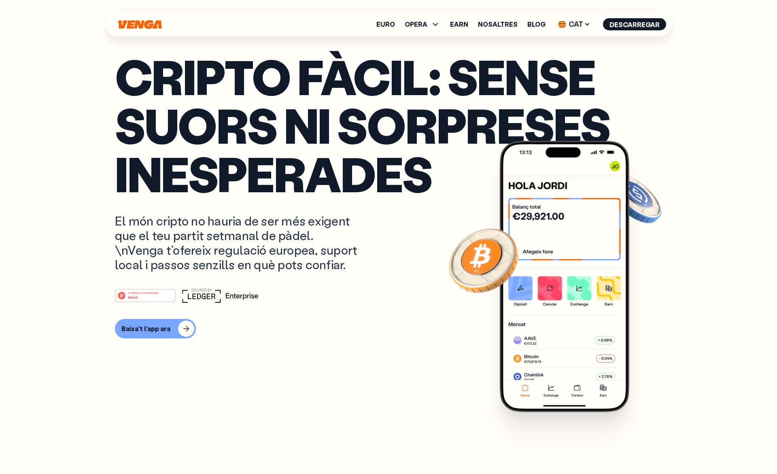 This screenshot has width=777, height=474. Describe the element at coordinates (388, 328) in the screenshot. I see `a: Baixa't l'app ara` at that location.